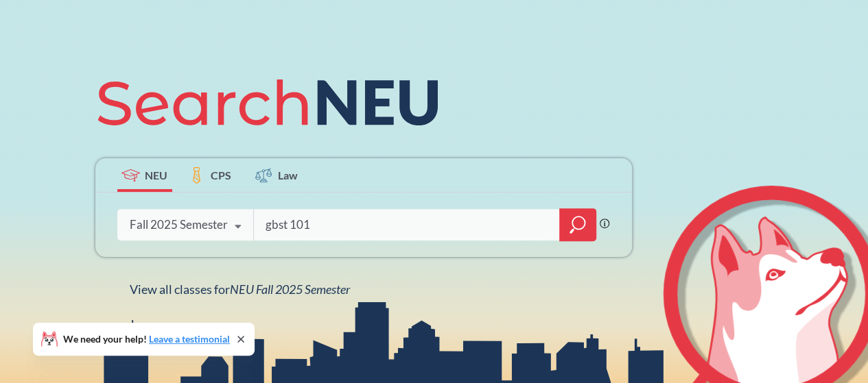  I want to click on span: NEU Fall 2025 Semester, so click(289, 289).